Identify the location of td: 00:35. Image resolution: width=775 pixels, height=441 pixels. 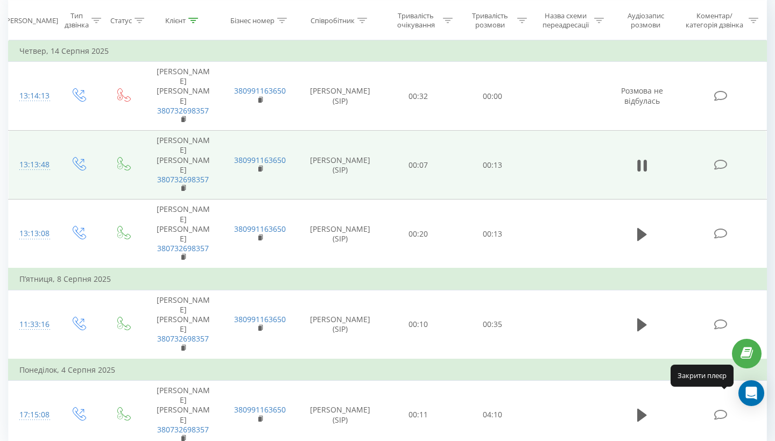
(493, 325).